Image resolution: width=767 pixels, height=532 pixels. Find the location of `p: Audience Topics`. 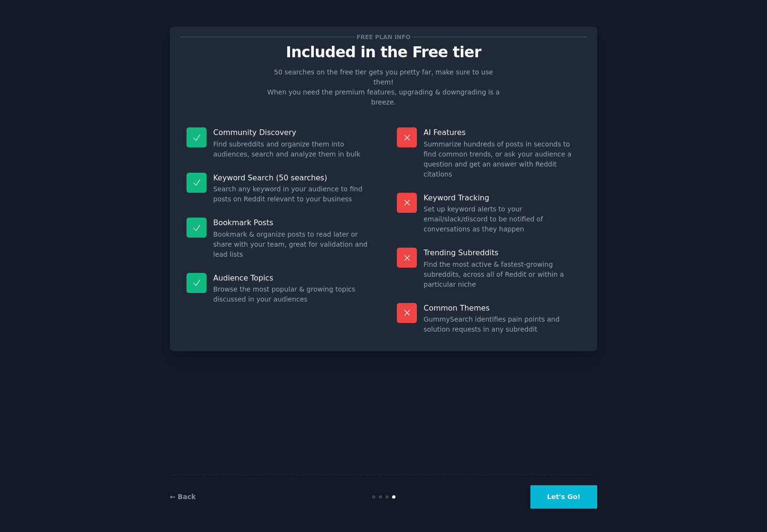

p: Audience Topics is located at coordinates (291, 277).